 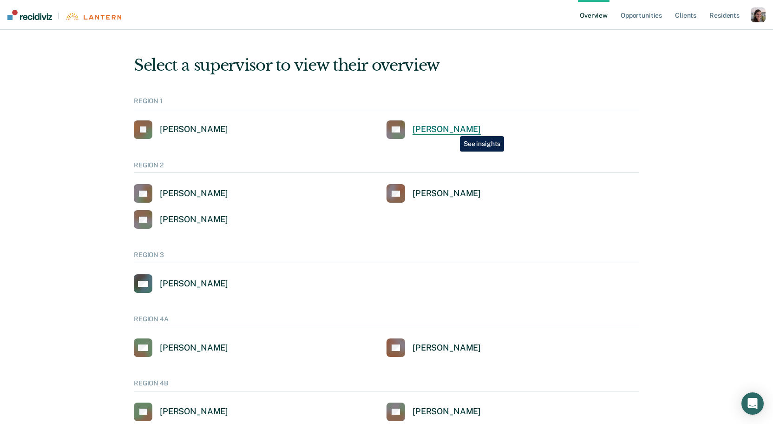 I want to click on div: REGION 2, so click(x=387, y=167).